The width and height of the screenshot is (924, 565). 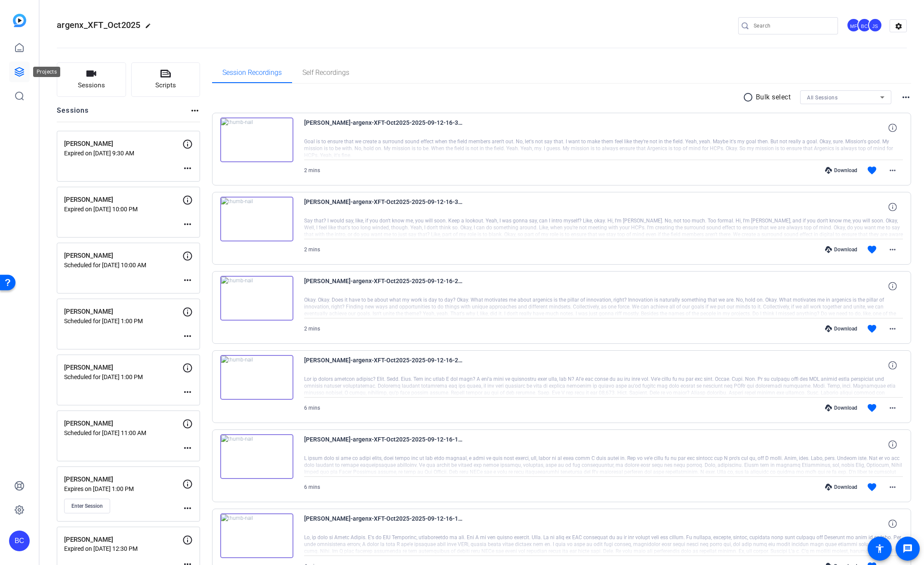 What do you see at coordinates (19, 20) in the screenshot?
I see `img: blue-gradient.svg` at bounding box center [19, 20].